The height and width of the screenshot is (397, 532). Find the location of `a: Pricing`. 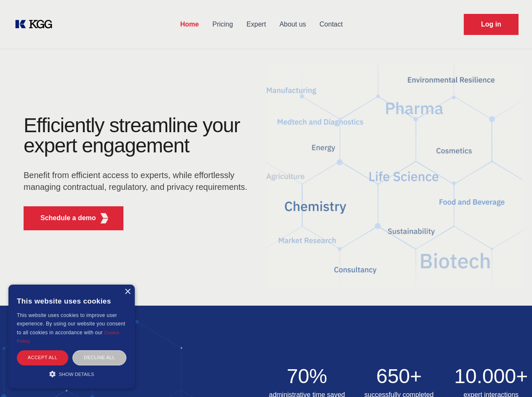

a: Pricing is located at coordinates (222, 24).